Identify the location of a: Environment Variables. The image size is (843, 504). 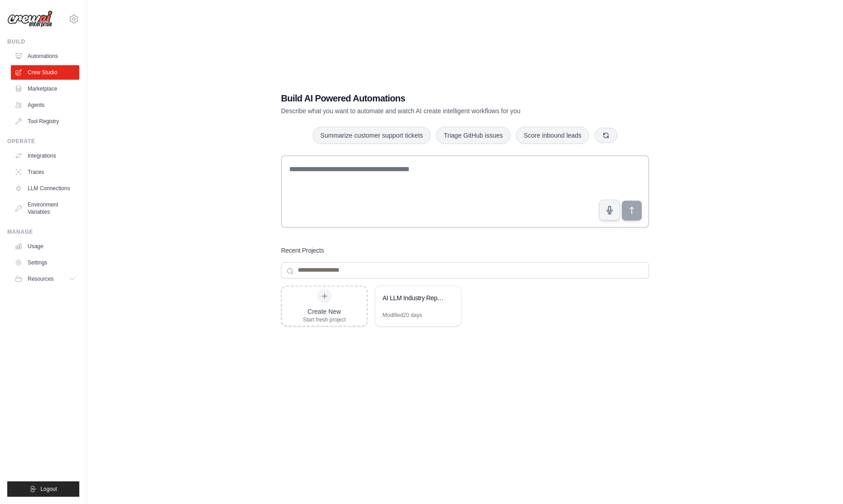
(45, 208).